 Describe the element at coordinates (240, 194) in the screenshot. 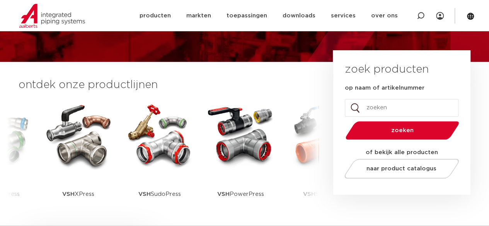

I see `p: PowerPress` at that location.